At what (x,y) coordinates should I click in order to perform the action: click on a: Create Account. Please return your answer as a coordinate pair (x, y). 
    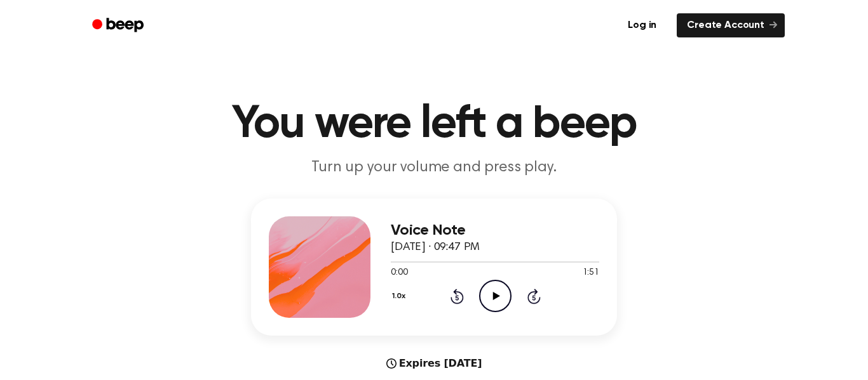
    Looking at the image, I should click on (731, 25).